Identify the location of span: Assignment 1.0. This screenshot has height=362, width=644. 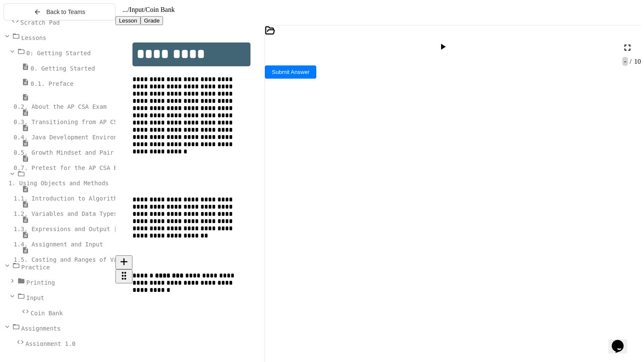
(50, 344).